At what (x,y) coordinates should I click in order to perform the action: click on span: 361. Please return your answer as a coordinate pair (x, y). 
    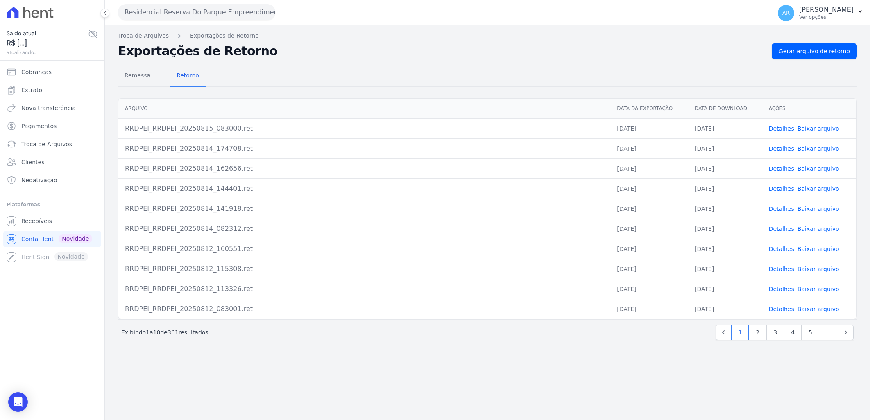
    Looking at the image, I should click on (173, 333).